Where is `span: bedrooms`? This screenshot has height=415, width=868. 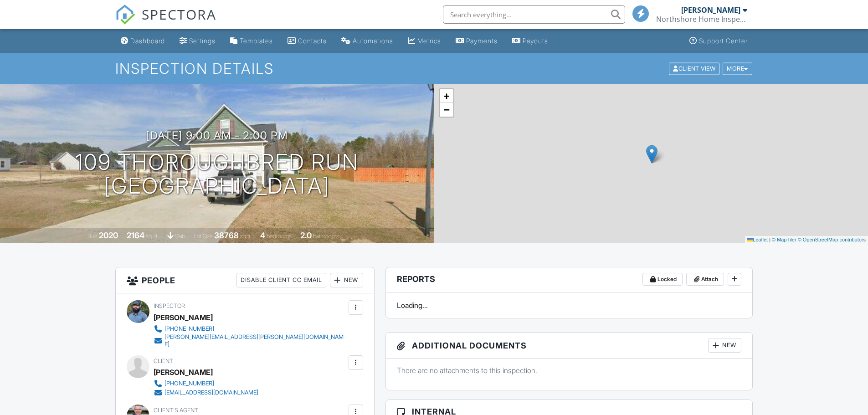 span: bedrooms is located at coordinates (279, 236).